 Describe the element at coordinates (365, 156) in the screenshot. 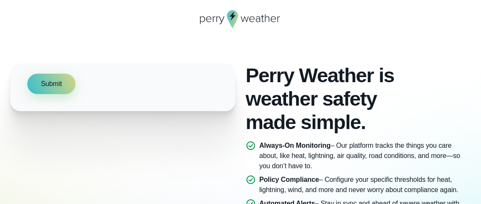

I see `p: – Our platform tracks the things you care about, like heat, lightning, air quality, road conditio...` at that location.